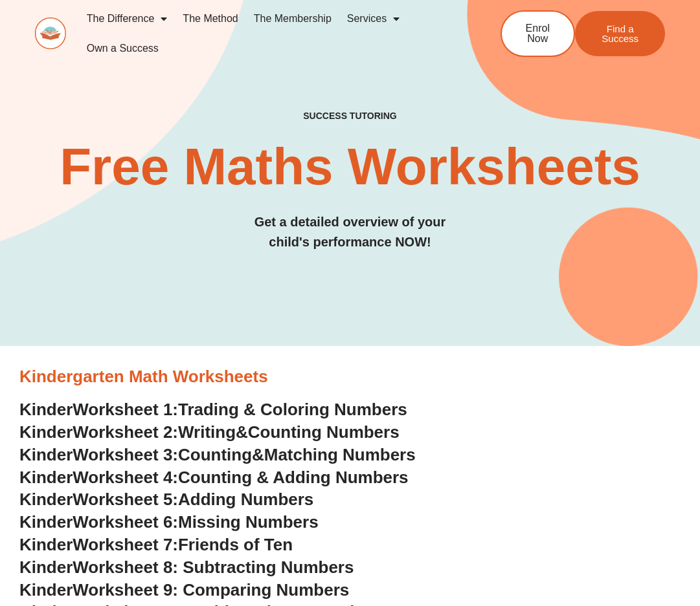 The image size is (700, 606). I want to click on a: Services, so click(372, 19).